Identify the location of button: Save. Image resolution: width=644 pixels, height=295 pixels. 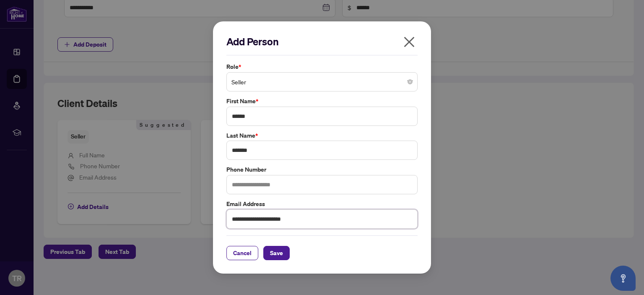
(277, 253).